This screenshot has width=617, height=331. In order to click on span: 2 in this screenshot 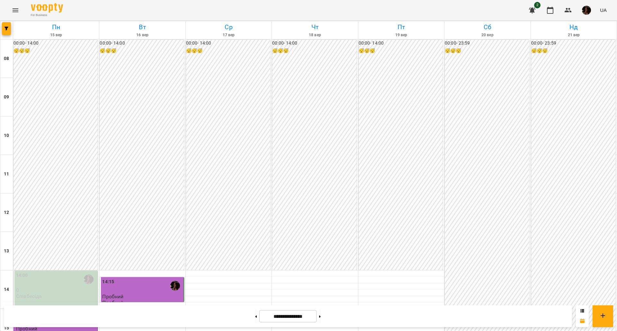, I will do `click(537, 5)`.